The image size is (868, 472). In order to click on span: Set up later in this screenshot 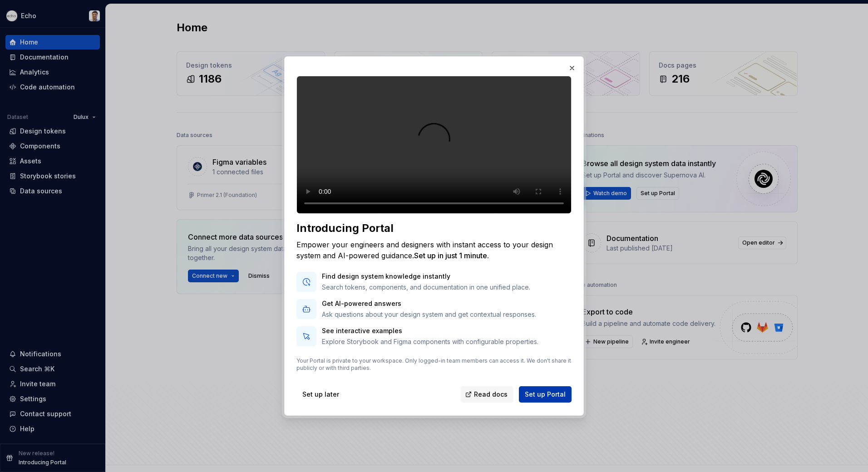, I will do `click(321, 395)`.